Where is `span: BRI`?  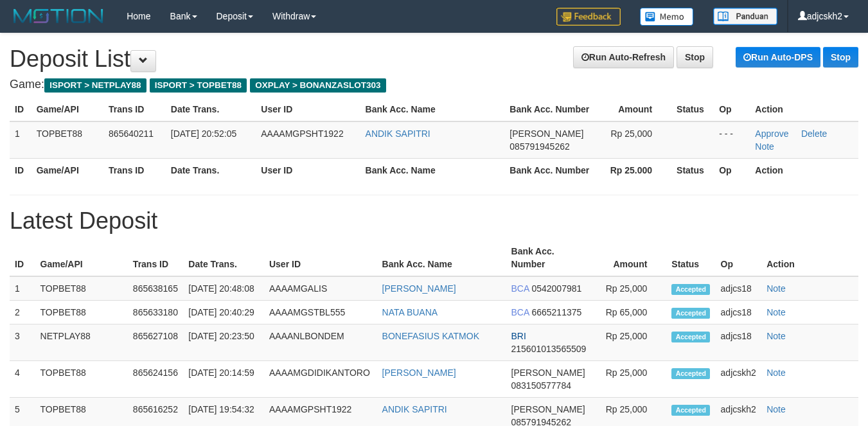 span: BRI is located at coordinates (519, 336).